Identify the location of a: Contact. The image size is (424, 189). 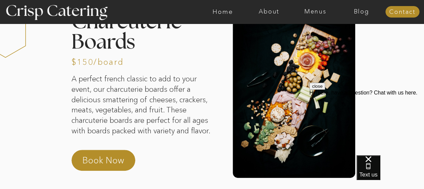
(402, 12).